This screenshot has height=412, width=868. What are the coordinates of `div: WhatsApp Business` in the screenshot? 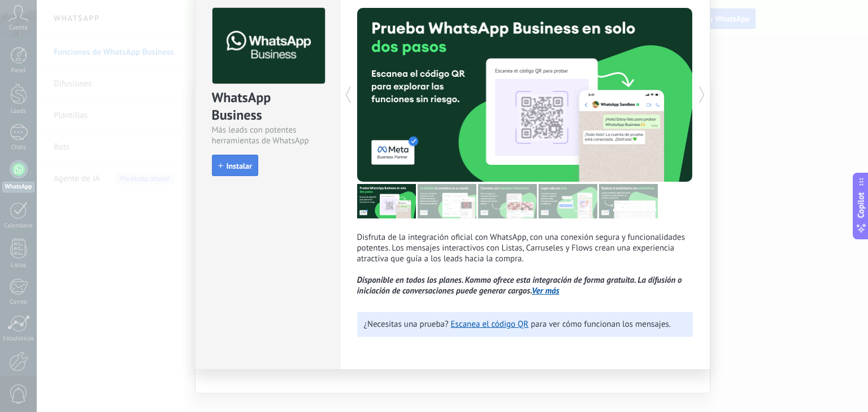 It's located at (267, 107).